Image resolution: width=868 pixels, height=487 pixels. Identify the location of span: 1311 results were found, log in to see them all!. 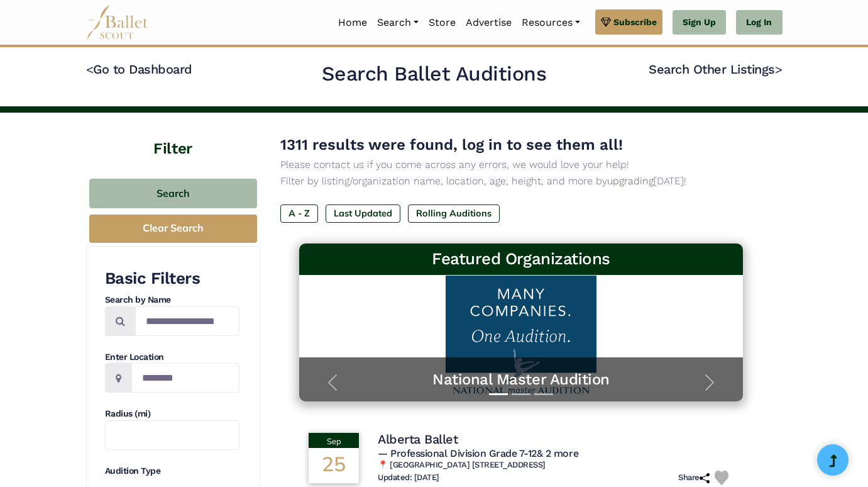
(451, 145).